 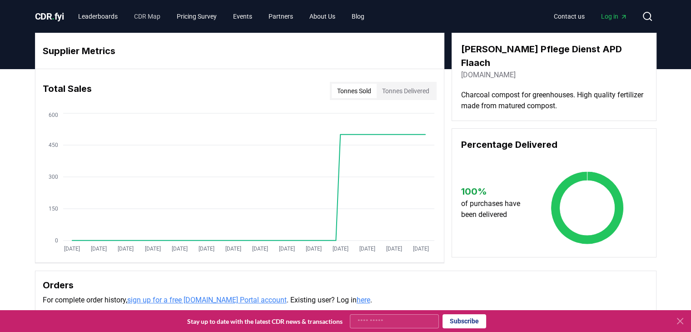 What do you see at coordinates (197, 16) in the screenshot?
I see `a: Pricing Survey` at bounding box center [197, 16].